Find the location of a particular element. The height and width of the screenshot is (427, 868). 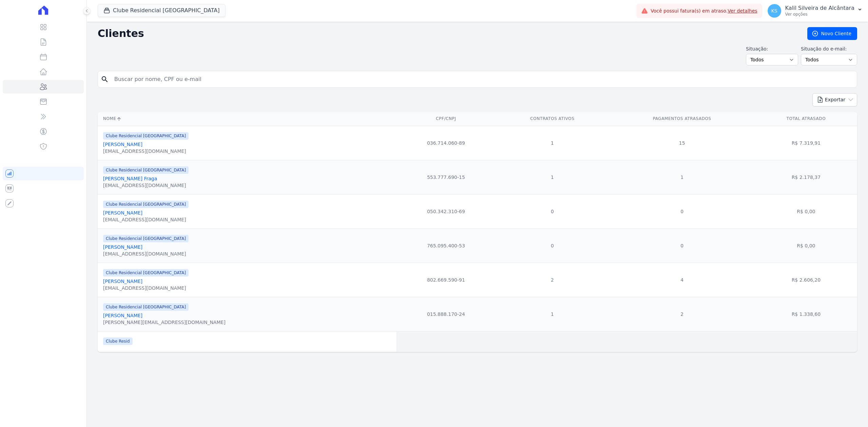

label: Situação do e-mail: is located at coordinates (829, 49).